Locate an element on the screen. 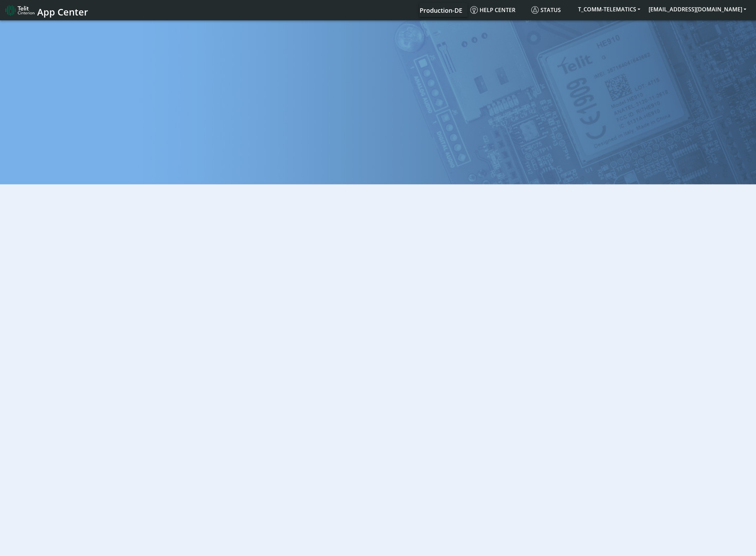 The width and height of the screenshot is (756, 556). img: logo-telit-cinterion-gw-new.png is located at coordinates (20, 11).